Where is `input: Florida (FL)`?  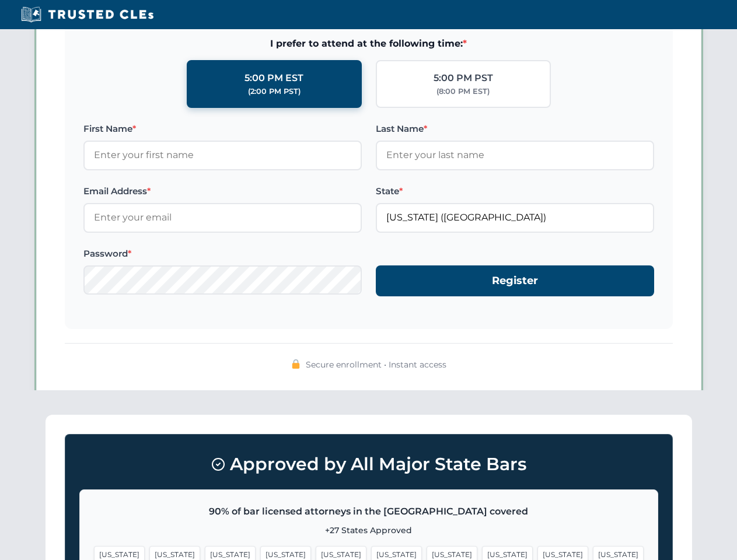
input: Florida (FL) is located at coordinates (515, 218).